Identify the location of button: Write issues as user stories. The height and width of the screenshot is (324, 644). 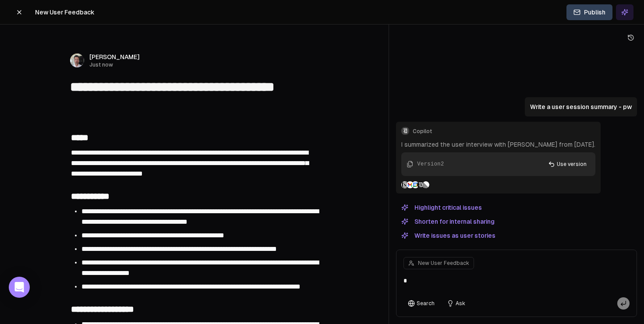
(448, 236).